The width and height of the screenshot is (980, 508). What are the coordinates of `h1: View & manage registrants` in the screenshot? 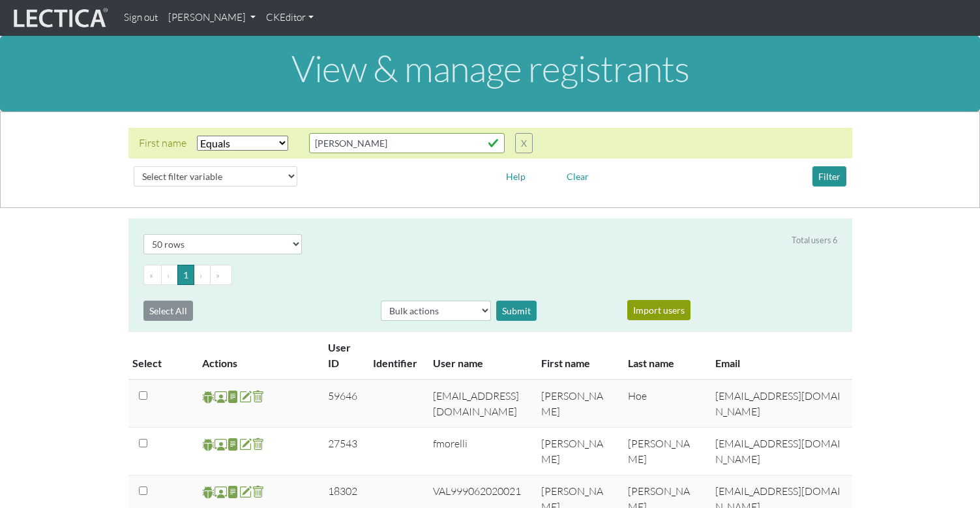 It's located at (490, 68).